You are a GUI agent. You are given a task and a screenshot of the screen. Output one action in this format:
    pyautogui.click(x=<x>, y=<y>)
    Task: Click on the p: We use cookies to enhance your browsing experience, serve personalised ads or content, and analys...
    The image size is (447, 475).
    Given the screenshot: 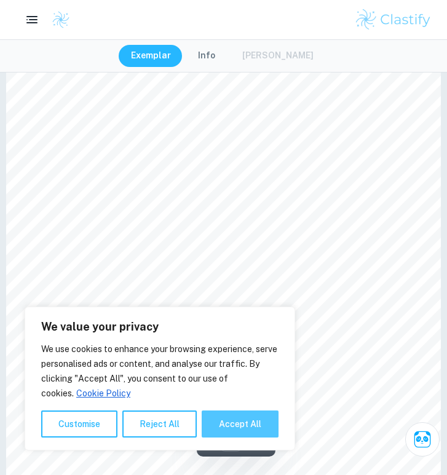 What is the action you would take?
    pyautogui.click(x=160, y=371)
    